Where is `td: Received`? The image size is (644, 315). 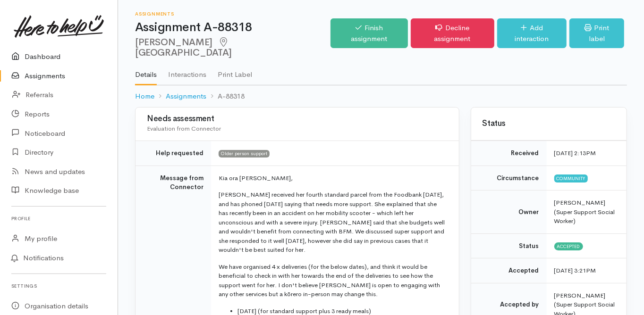
td: Received is located at coordinates (509, 153).